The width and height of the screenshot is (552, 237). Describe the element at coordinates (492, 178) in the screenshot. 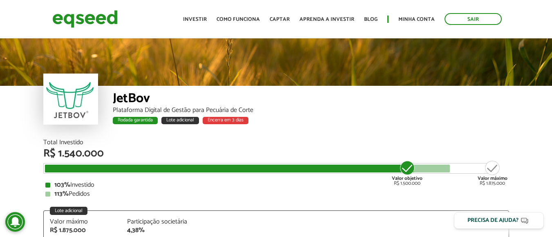

I see `strong: Valor máximo` at that location.